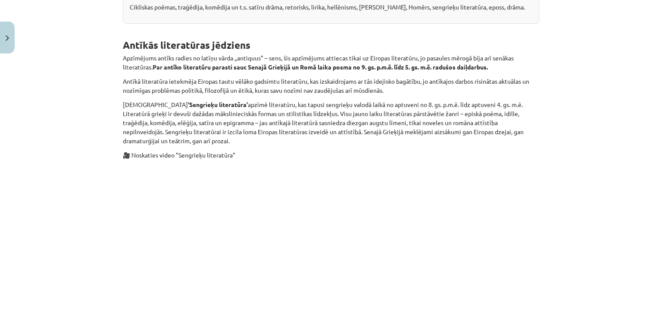 The image size is (662, 315). Describe the element at coordinates (331, 155) in the screenshot. I see `p: 🎥 Noskaties video "Sengrieķu literatūra"` at that location.